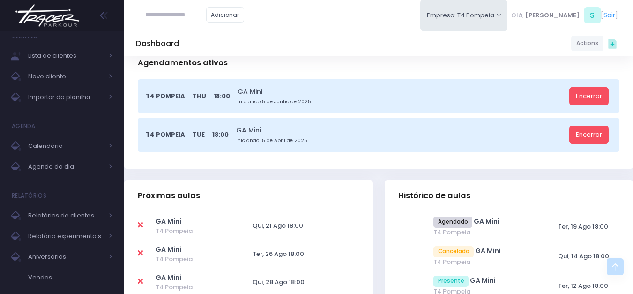 This screenshot has height=294, width=633. Describe the element at coordinates (583, 285) in the screenshot. I see `span: Ter, 12 Ago 18:00` at that location.